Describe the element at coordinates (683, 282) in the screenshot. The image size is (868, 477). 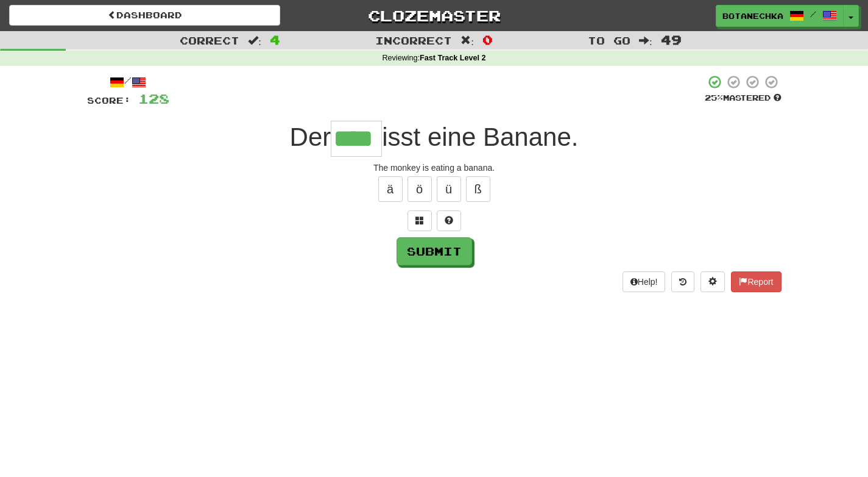
I see `button: Round history (alt+y)` at that location.